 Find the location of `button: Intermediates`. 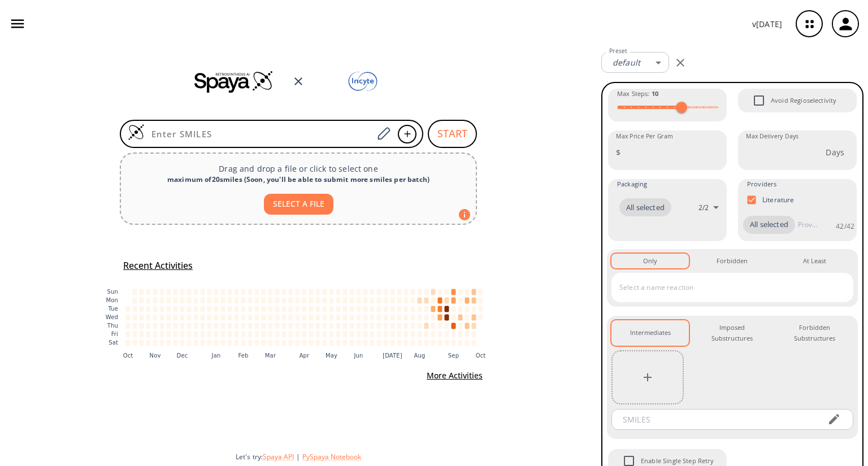

button: Intermediates is located at coordinates (650, 333).